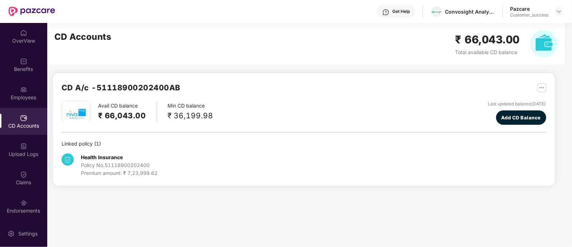 The height and width of the screenshot is (247, 572). What do you see at coordinates (190, 115) in the screenshot?
I see `div: ₹ 36,199.98` at bounding box center [190, 115].